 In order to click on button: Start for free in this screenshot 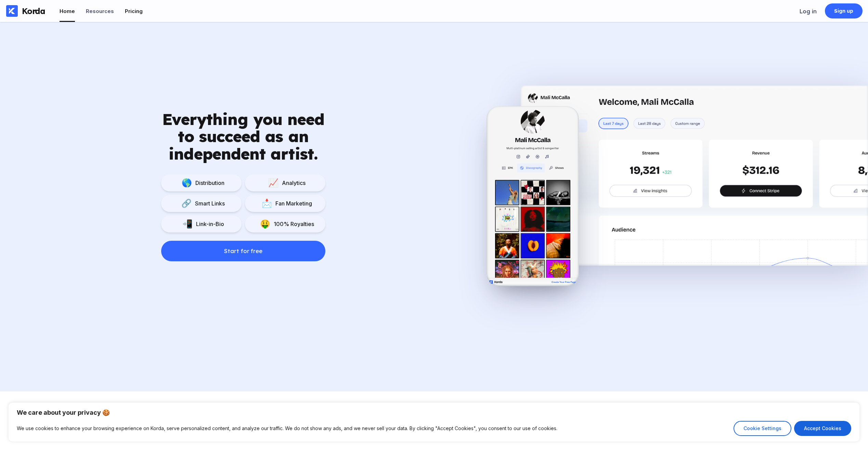, I will do `click(243, 251)`.